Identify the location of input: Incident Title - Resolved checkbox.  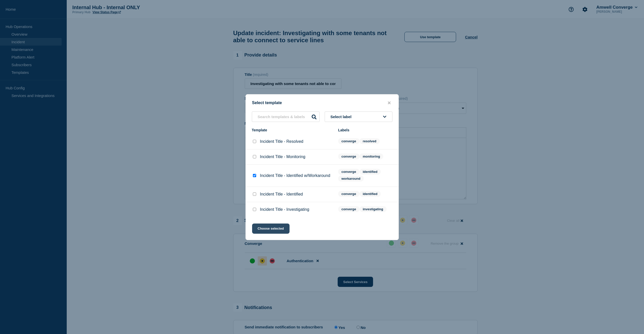
(254, 141).